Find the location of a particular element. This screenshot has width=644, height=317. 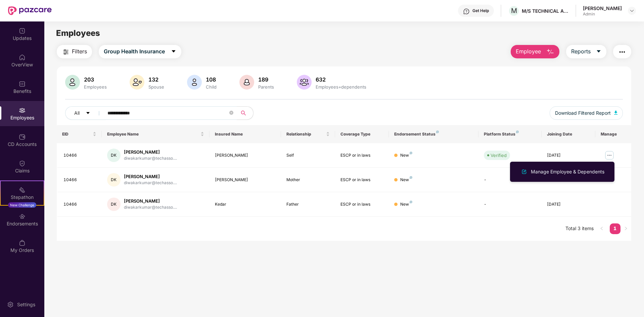

img: svg+xml;base64,PHN2ZyBpZD0iQmVuZWZpdHMiIHhtbG5zPSJodHRwOi8vd3d3LnczLm9yZy8yMDAwL3N2ZyIgd2lkdGg9Ij... is located at coordinates (22, 84).